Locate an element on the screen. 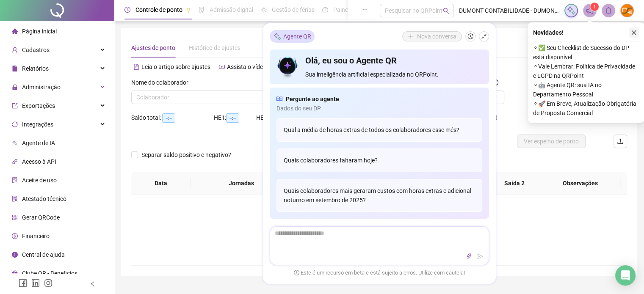  span: user-add is located at coordinates (15, 50).